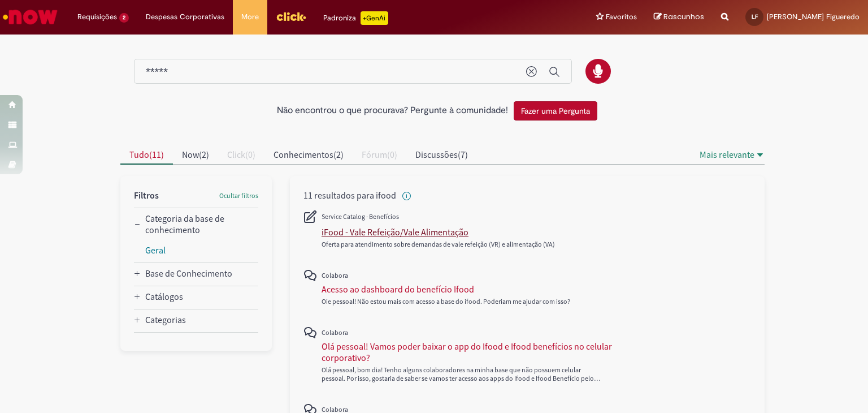 The height and width of the screenshot is (413, 868). Describe the element at coordinates (754, 16) in the screenshot. I see `span: LF` at that location.